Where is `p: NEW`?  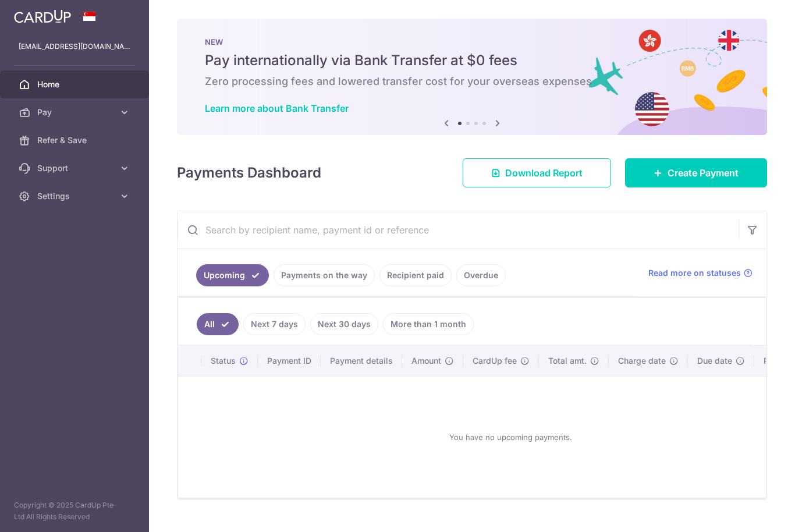
p: NEW is located at coordinates (472, 42).